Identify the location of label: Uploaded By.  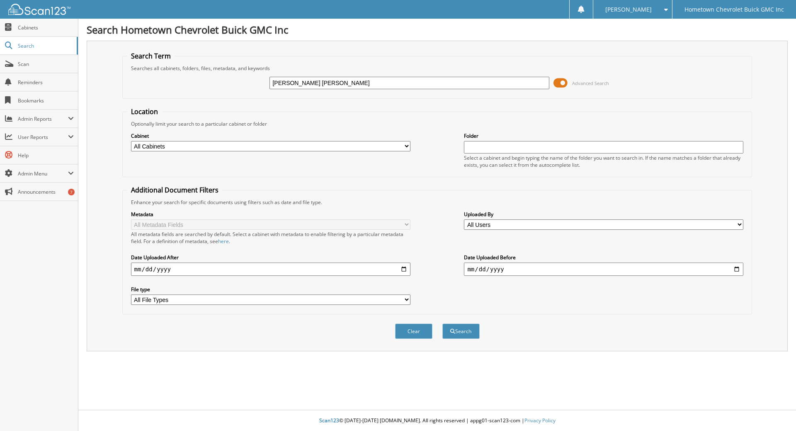
(604, 214).